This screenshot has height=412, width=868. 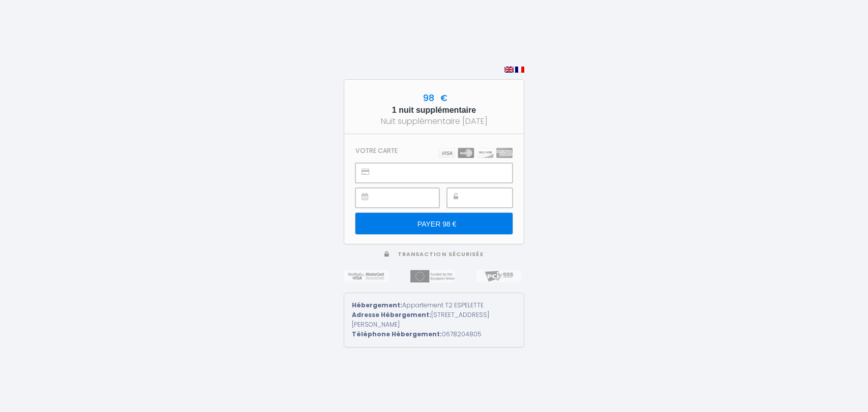 What do you see at coordinates (475, 153) in the screenshot?
I see `img: carts.png` at bounding box center [475, 153].